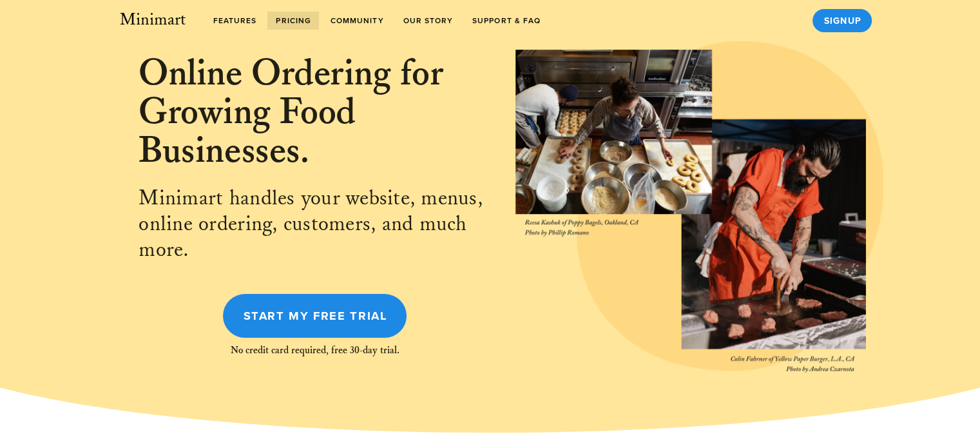 The width and height of the screenshot is (980, 448). I want to click on a: Our Story, so click(428, 21).